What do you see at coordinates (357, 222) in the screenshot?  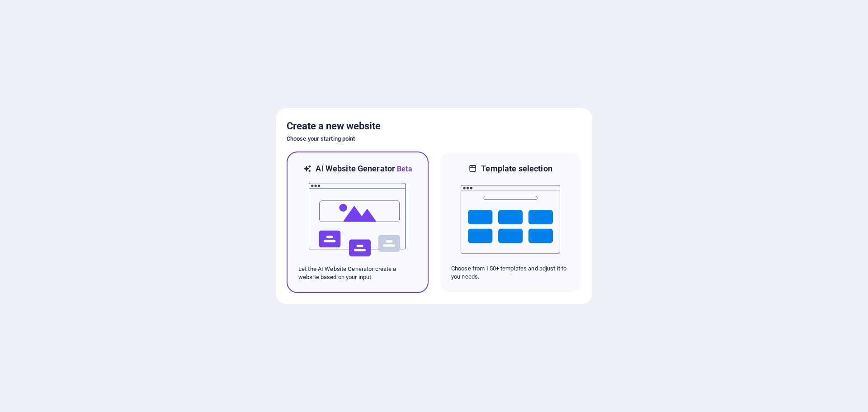 I see `div: AI Website GeneratorBetaaiLet the AI Website Generator create a website based on your input.` at bounding box center [357, 222].